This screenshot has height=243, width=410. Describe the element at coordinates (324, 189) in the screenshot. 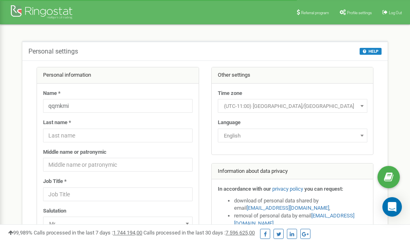

I see `strong: you can request:` at that location.